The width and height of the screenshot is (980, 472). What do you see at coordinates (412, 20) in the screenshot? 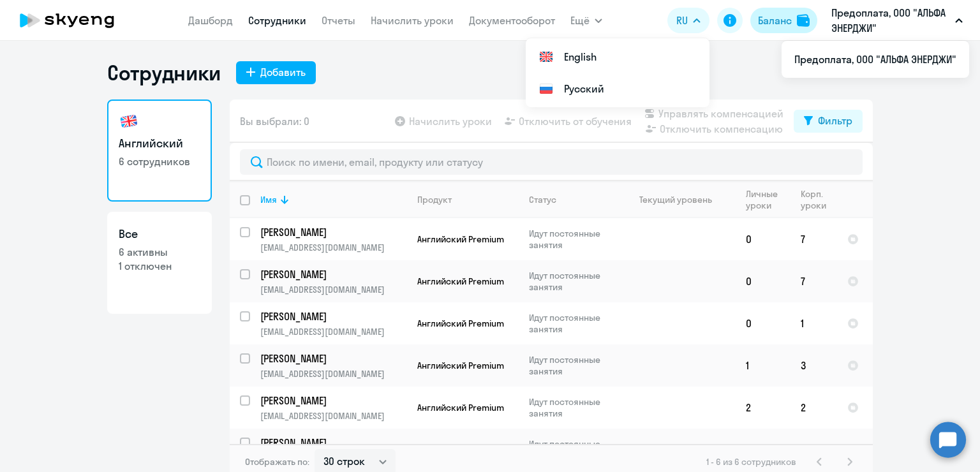
I see `a: Начислить уроки` at bounding box center [412, 20].